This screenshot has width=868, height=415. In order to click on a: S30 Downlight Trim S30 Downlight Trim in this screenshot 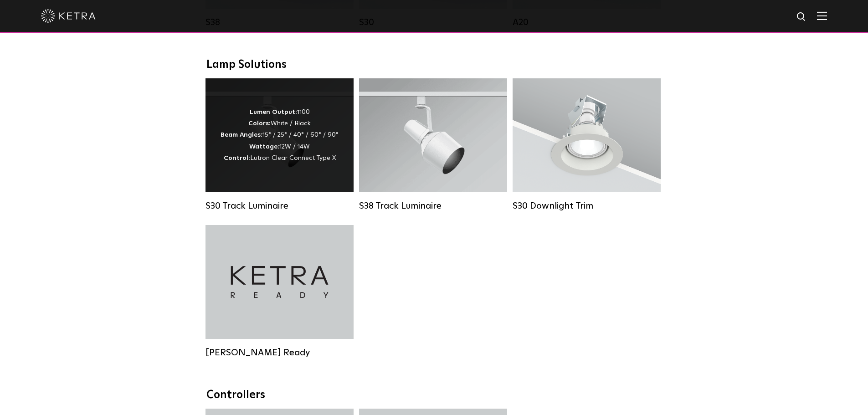, I will do `click(586, 145)`.